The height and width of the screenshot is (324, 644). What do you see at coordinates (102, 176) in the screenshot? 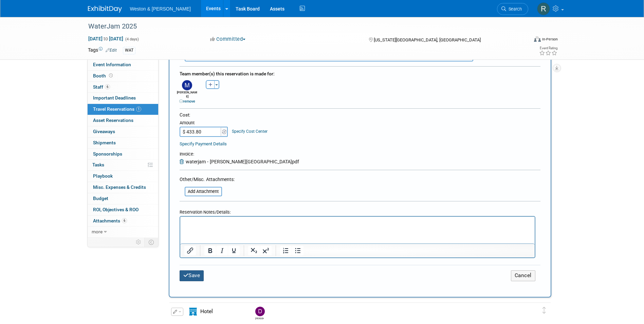
I see `span: Playbook` at bounding box center [102, 176].